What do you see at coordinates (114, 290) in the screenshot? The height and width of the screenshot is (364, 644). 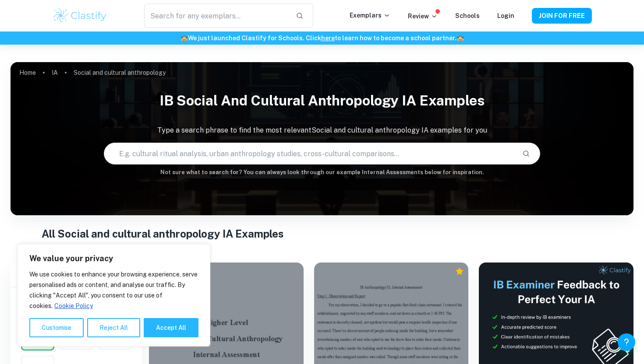 I see `p: We use cookies to enhance your browsing experience, serve personalised ads or content, and analys...` at bounding box center [114, 290].